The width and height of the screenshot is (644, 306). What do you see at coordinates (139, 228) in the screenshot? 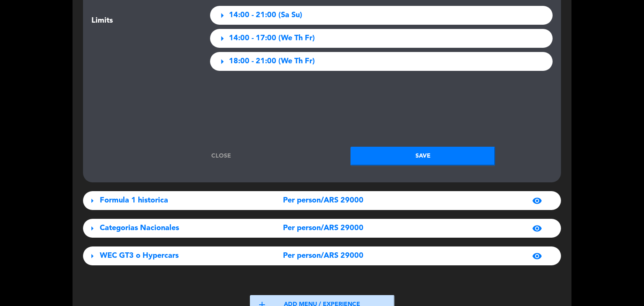
I see `span: Categorias Nacionales` at bounding box center [139, 228].